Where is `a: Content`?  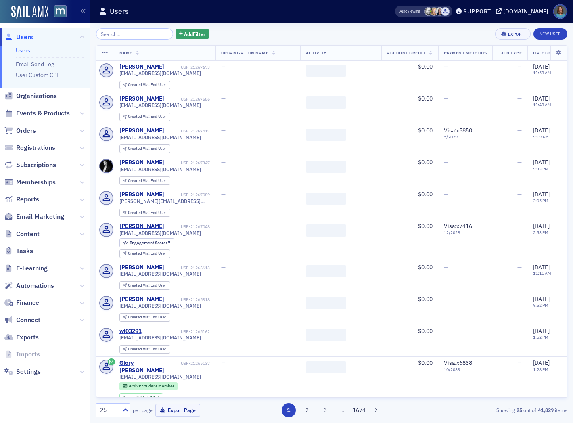 a: Content is located at coordinates (22, 234).